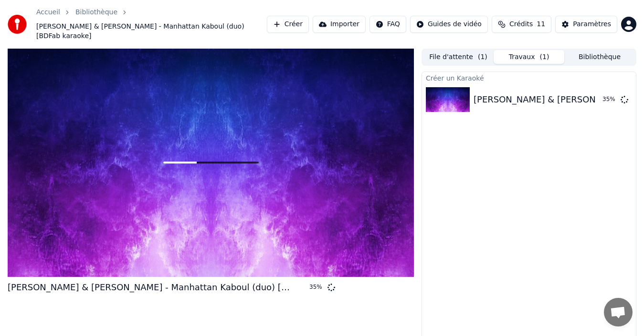  What do you see at coordinates (288, 24) in the screenshot?
I see `button: Créer` at bounding box center [288, 24].